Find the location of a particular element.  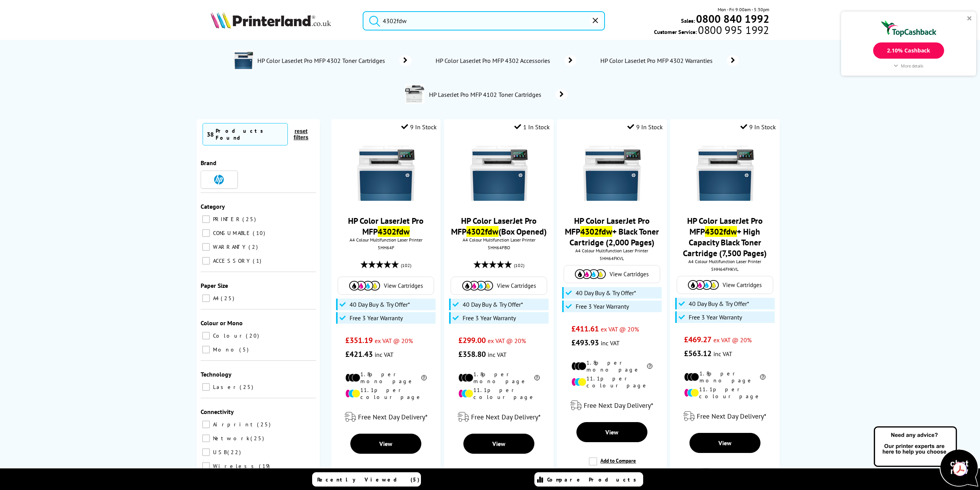

span: WARRANTY is located at coordinates (230, 247).